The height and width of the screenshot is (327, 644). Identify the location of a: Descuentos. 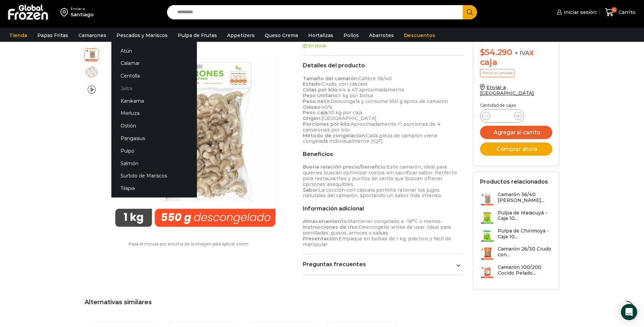
(420, 35).